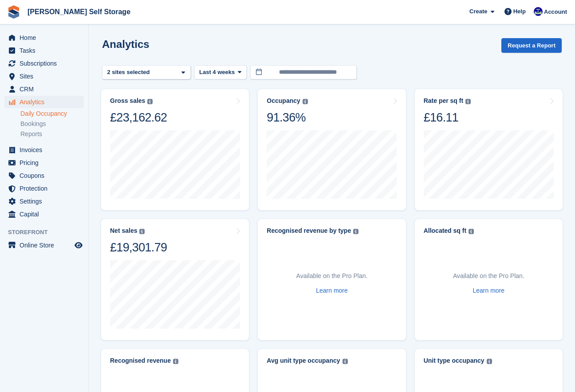 This screenshot has width=575, height=392. I want to click on span: Create, so click(478, 12).